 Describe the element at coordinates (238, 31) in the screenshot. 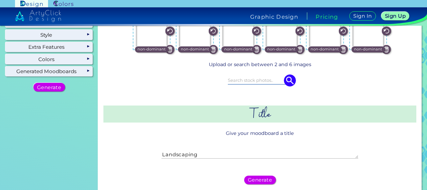

I see `img: decf2a2e-648c-4415-90c1-033012442d77` at that location.